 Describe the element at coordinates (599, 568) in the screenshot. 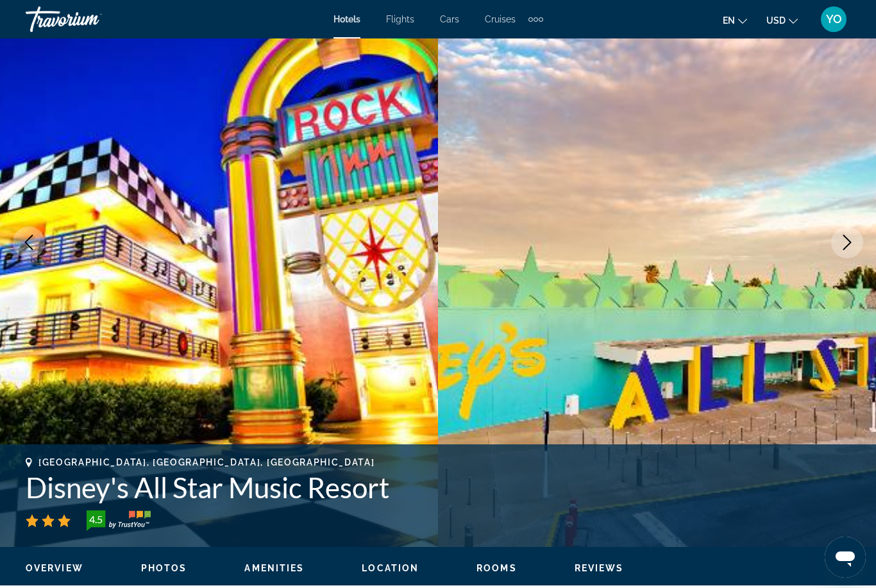

I see `button: Reviews` at that location.